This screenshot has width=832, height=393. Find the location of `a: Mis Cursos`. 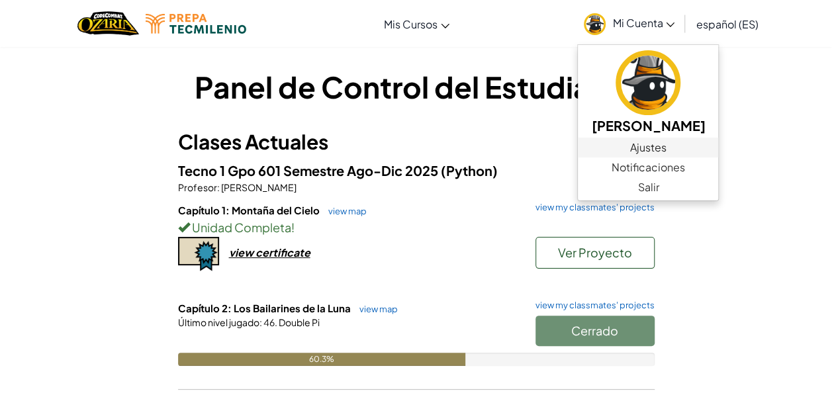

a: Mis Cursos is located at coordinates (416, 24).